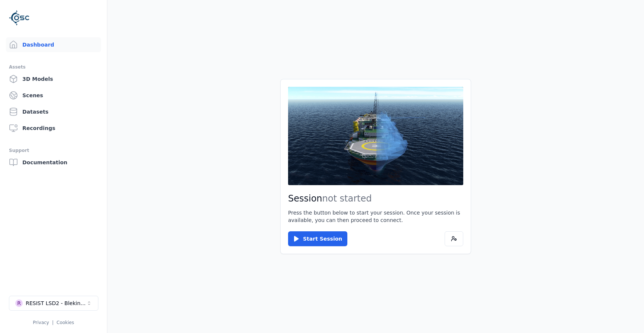 The height and width of the screenshot is (333, 644). Describe the element at coordinates (20, 18) in the screenshot. I see `img: Logo` at that location.